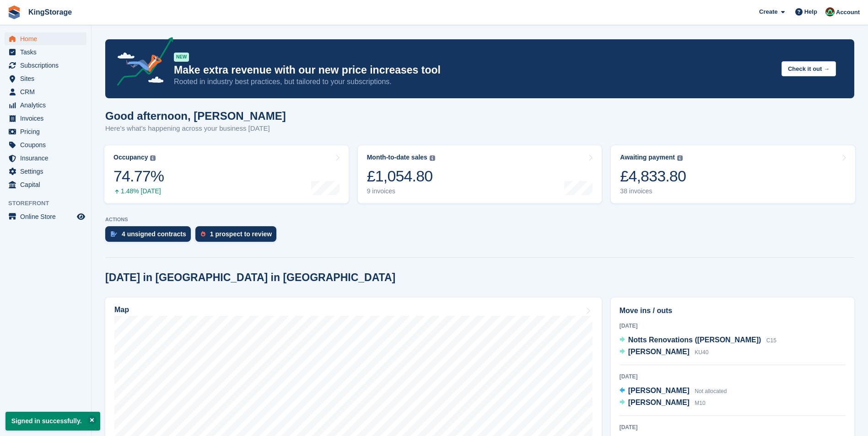 This screenshot has width=868, height=436. Describe the element at coordinates (131, 157) in the screenshot. I see `div: Occupancy` at that location.